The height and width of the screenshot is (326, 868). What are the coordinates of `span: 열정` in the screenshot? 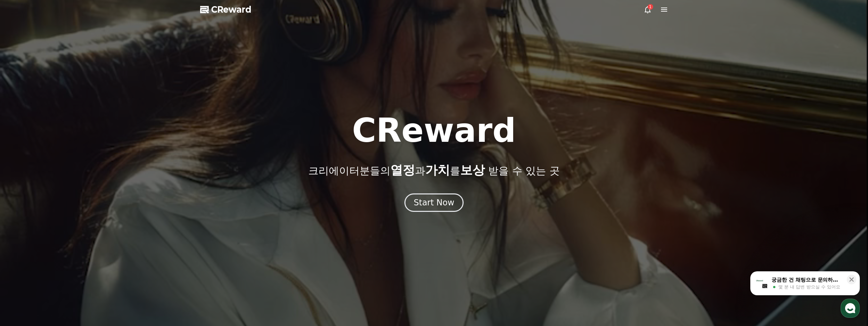 It's located at (403, 170).